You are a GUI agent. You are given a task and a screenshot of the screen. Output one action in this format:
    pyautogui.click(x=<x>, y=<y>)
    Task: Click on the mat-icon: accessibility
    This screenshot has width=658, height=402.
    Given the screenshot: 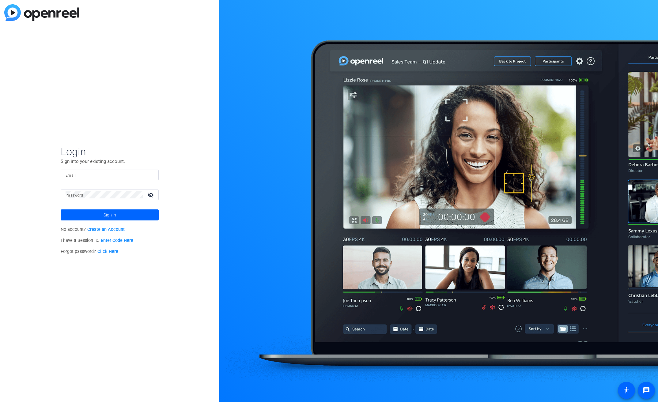 What is the action you would take?
    pyautogui.click(x=626, y=391)
    